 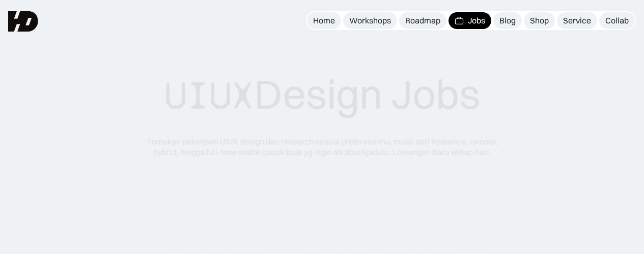 What do you see at coordinates (331, 217) in the screenshot?
I see `span: 50k+` at bounding box center [331, 217].